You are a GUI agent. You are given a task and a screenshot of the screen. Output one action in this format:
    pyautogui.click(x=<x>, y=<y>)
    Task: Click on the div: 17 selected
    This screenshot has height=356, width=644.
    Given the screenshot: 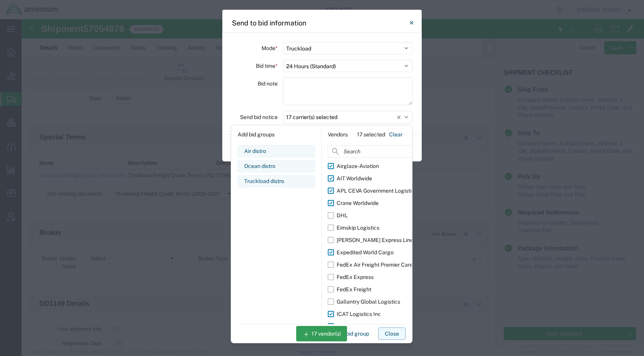 What is the action you would take?
    pyautogui.click(x=371, y=134)
    